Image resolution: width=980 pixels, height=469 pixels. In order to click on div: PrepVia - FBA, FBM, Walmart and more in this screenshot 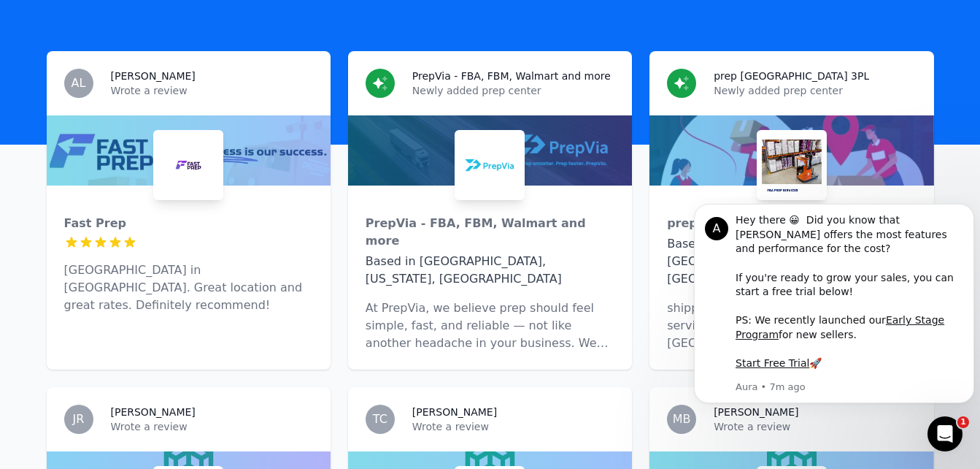, I will do `click(490, 232)`.